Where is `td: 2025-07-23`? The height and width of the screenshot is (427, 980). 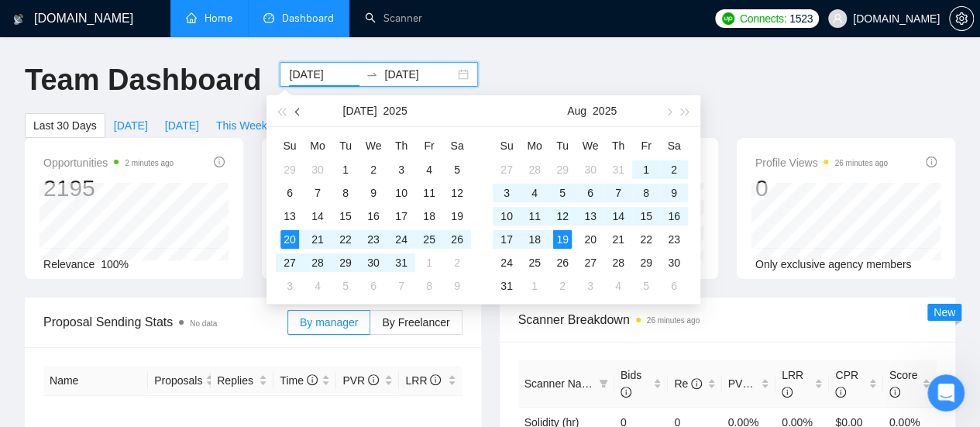
td: 2025-07-23 is located at coordinates (374, 239).